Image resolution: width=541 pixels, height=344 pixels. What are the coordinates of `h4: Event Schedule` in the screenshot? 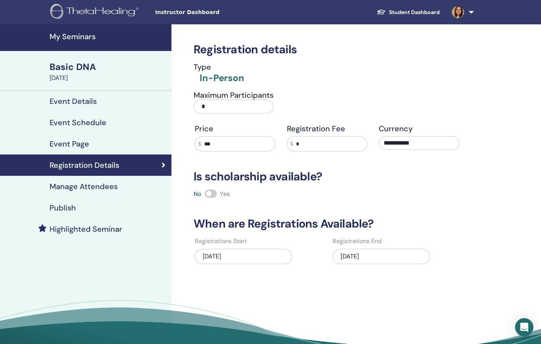 It's located at (78, 123).